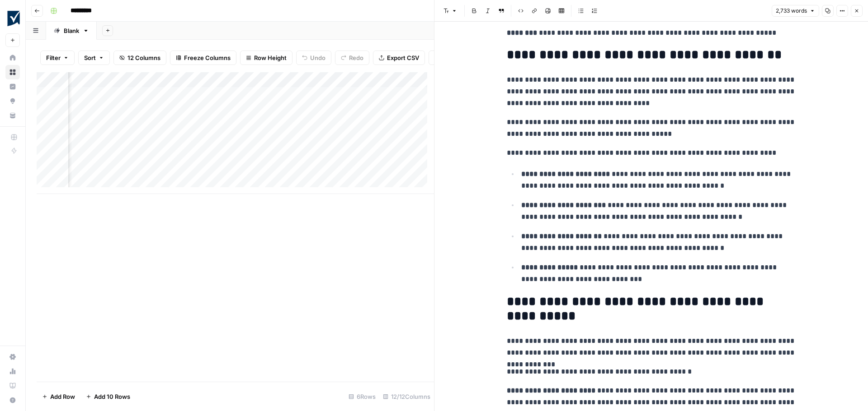 This screenshot has width=868, height=411. I want to click on span: Export CSV, so click(403, 58).